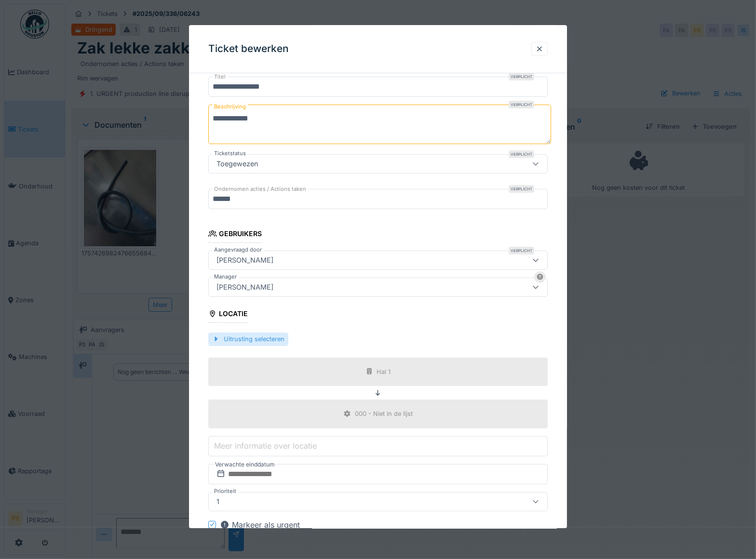  What do you see at coordinates (235, 235) in the screenshot?
I see `div: Gebruikers` at bounding box center [235, 235].